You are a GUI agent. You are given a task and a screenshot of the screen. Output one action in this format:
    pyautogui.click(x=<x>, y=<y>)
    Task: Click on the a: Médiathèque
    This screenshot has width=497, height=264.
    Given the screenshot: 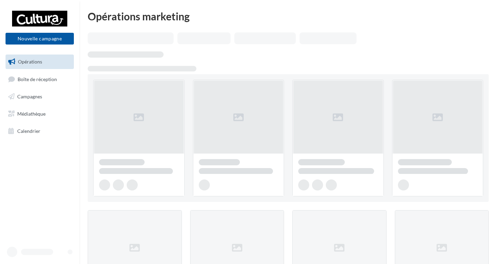 What is the action you would take?
    pyautogui.click(x=40, y=114)
    